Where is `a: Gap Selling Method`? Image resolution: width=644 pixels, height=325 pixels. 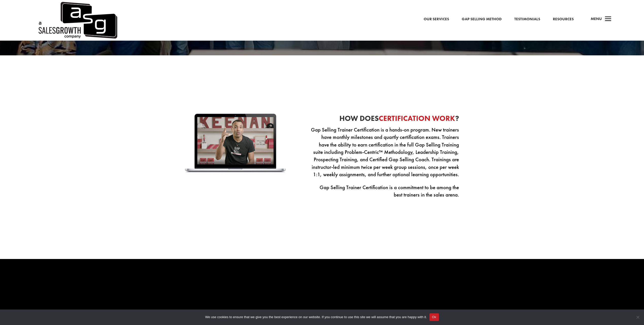 a: Gap Selling Method is located at coordinates (481, 19).